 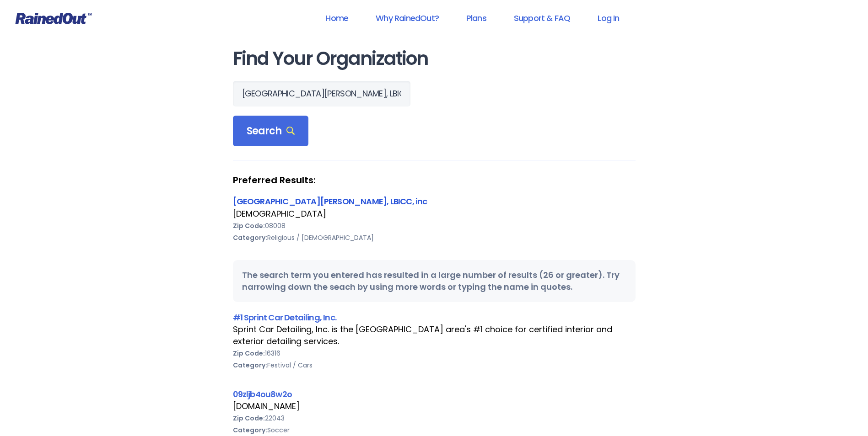 What do you see at coordinates (434, 418) in the screenshot?
I see `div: 22043` at bounding box center [434, 418].